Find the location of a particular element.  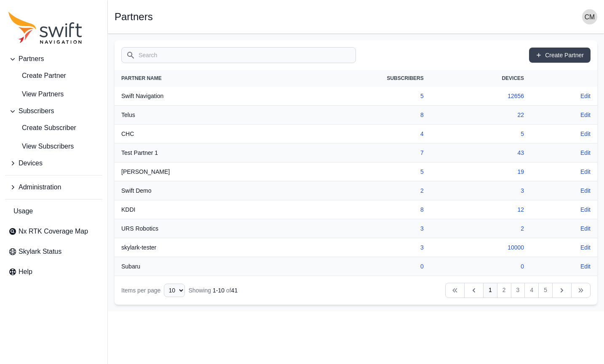

a: Nx RTK Coverage Map is located at coordinates (54, 232).